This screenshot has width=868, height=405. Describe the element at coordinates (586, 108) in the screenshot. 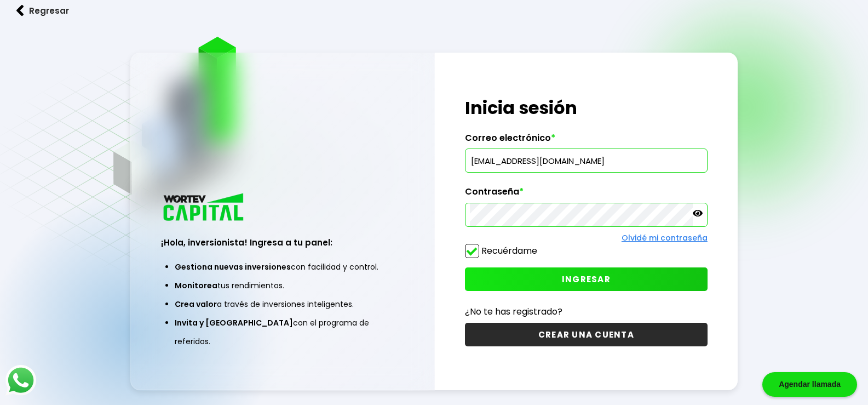

I see `h1: Inicia sesión` at that location.